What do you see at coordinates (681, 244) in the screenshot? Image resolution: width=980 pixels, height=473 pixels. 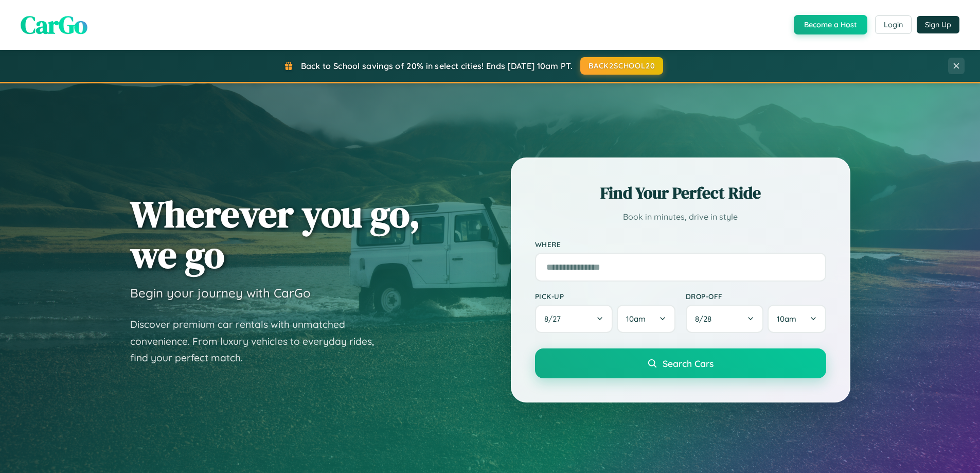 I see `label: Where` at bounding box center [681, 244].